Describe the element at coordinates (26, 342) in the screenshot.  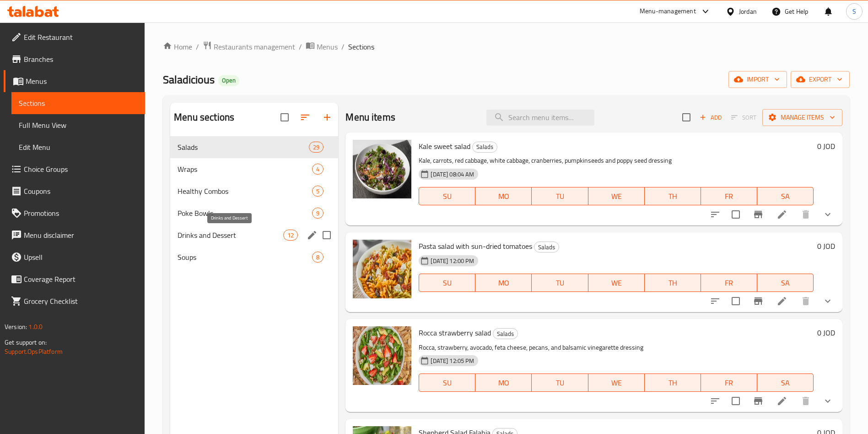
I see `span: Get support on:` at that location.